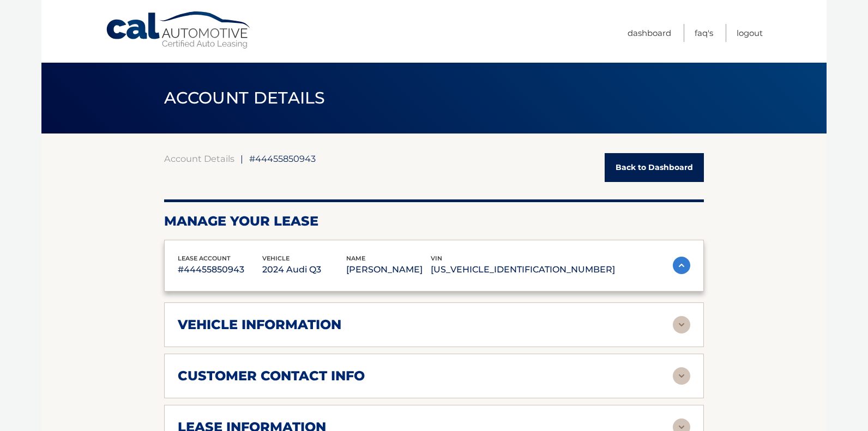 The height and width of the screenshot is (431, 868). What do you see at coordinates (283, 159) in the screenshot?
I see `span: #44455850943` at bounding box center [283, 159].